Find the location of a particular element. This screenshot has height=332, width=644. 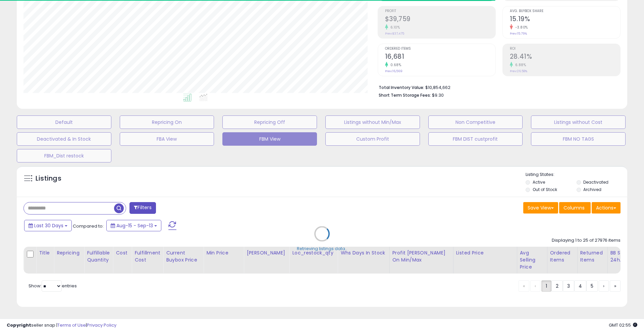

small: 0.68% is located at coordinates (395, 65).